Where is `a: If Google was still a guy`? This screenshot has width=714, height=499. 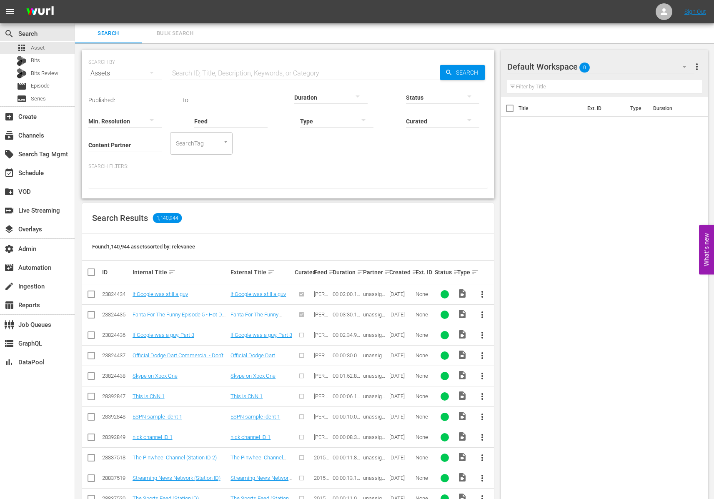
a: If Google was still a guy is located at coordinates (160, 294).